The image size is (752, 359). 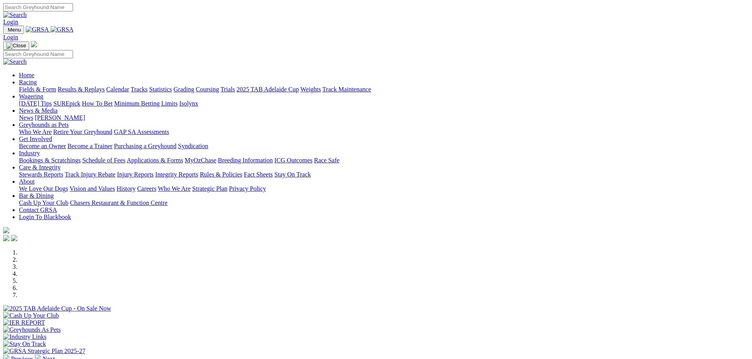 What do you see at coordinates (40, 167) in the screenshot?
I see `a: Care & Integrity` at bounding box center [40, 167].